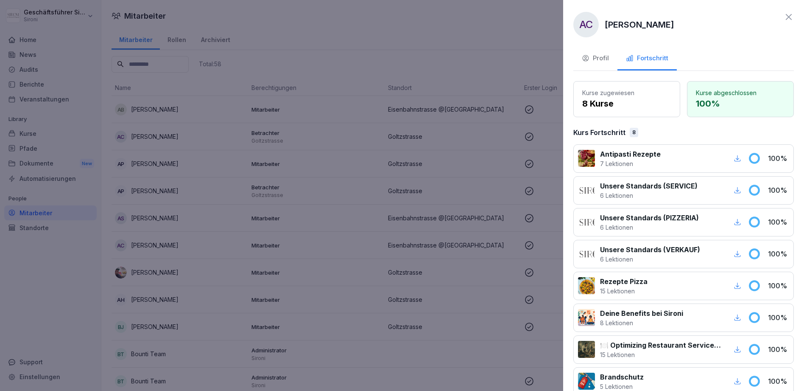  I want to click on p: Unsere Standards (PIZZERIA), so click(650, 218).